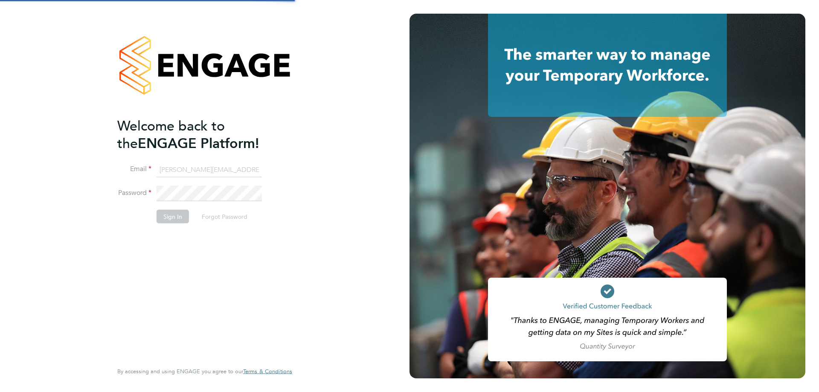 This screenshot has width=819, height=392. I want to click on input: Enter your work email..., so click(209, 170).